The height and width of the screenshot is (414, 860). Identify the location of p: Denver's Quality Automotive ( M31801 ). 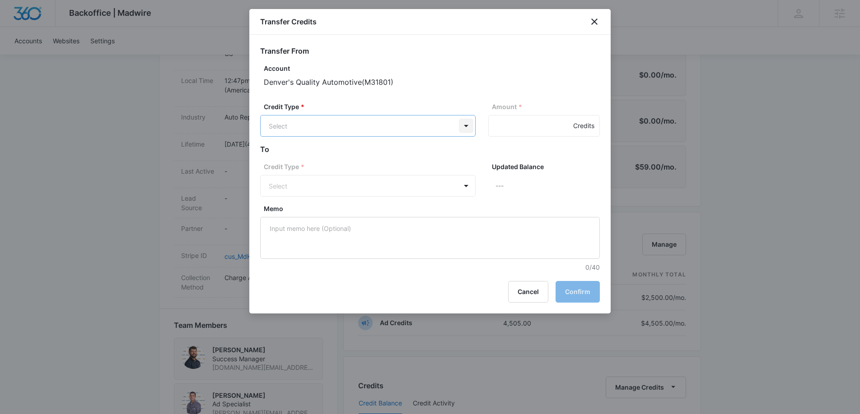
(432, 82).